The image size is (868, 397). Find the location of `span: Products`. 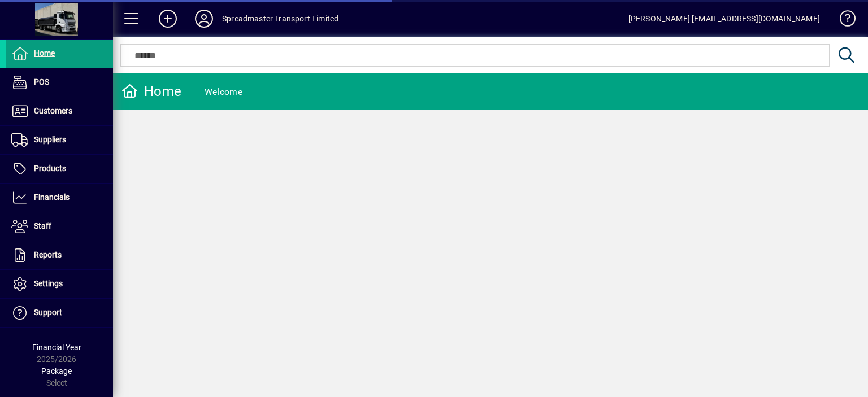

span: Products is located at coordinates (50, 169).